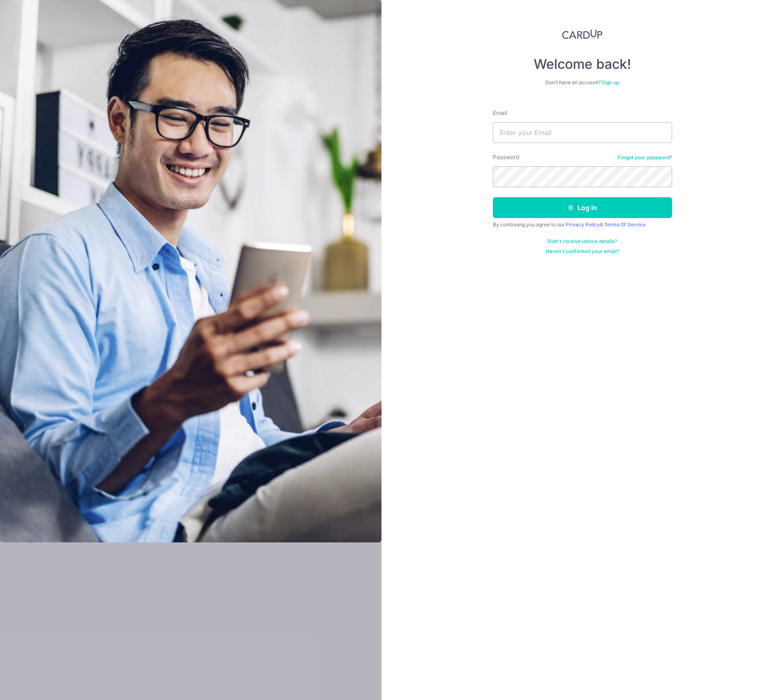 This screenshot has width=783, height=700. I want to click on a: Haven't confirmed your email?, so click(582, 251).